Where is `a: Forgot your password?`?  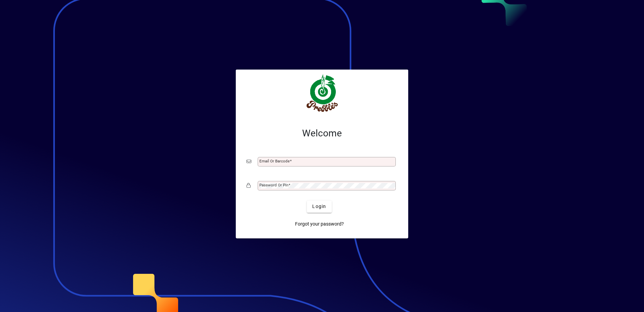
a: Forgot your password? is located at coordinates (319, 224).